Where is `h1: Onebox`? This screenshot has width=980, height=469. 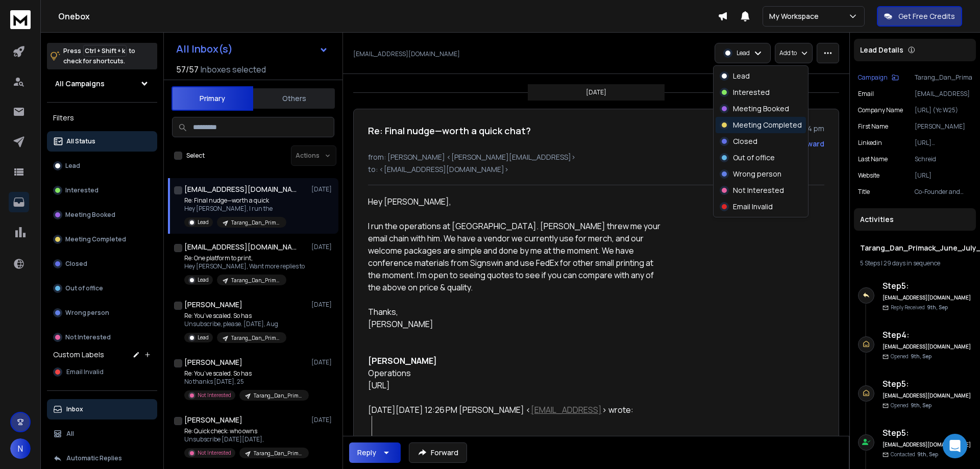 h1: Onebox is located at coordinates (388, 16).